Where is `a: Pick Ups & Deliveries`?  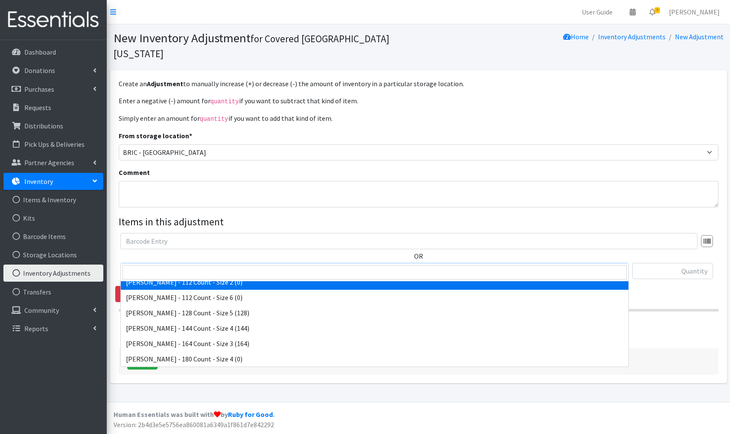 a: Pick Ups & Deliveries is located at coordinates (53, 144).